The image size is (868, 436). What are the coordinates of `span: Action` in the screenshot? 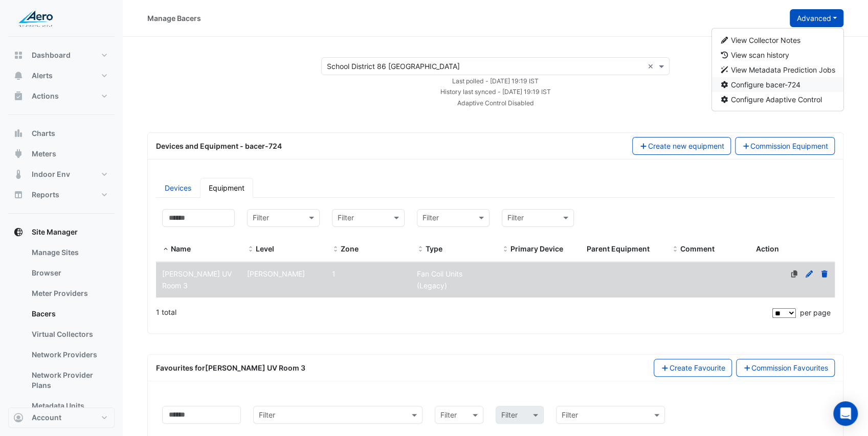 It's located at (767, 248).